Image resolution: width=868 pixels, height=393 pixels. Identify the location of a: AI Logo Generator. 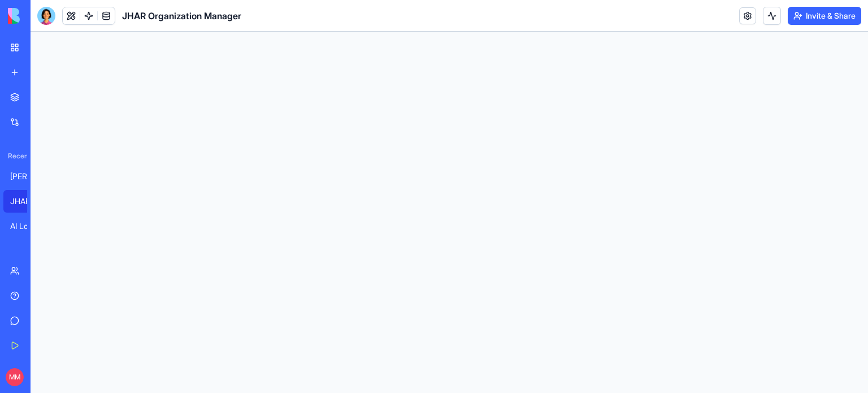
(26, 227).